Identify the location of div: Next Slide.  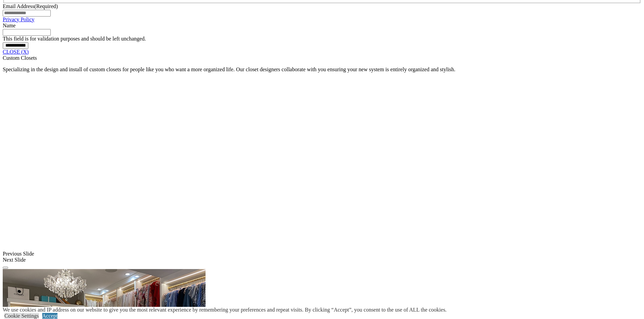
(322, 260).